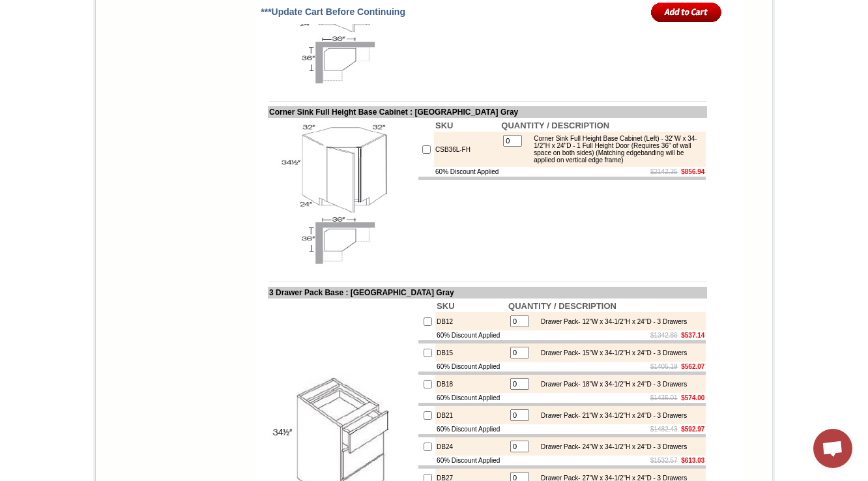 Image resolution: width=868 pixels, height=481 pixels. I want to click on s: $1435.01, so click(664, 398).